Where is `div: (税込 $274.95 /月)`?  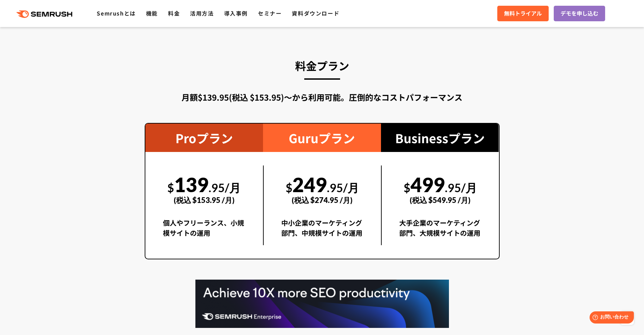
div: (税込 $274.95 /月) is located at coordinates (322, 200).